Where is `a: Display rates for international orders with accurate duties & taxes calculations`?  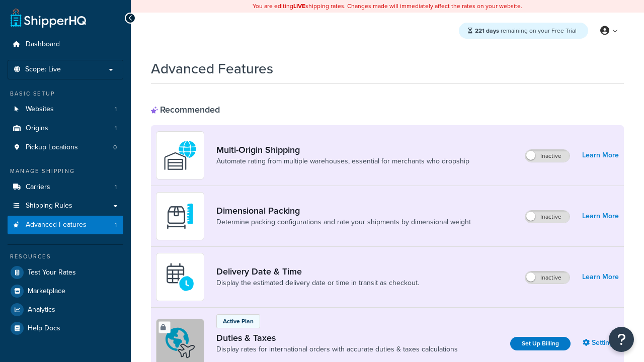 a: Display rates for international orders with accurate duties & taxes calculations is located at coordinates (337, 350).